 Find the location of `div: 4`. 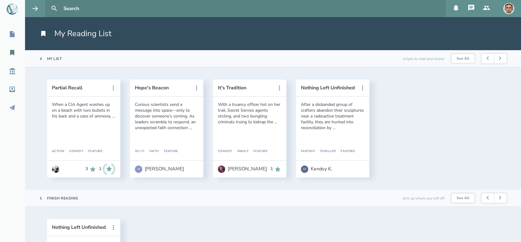

div: 4 is located at coordinates (41, 59).